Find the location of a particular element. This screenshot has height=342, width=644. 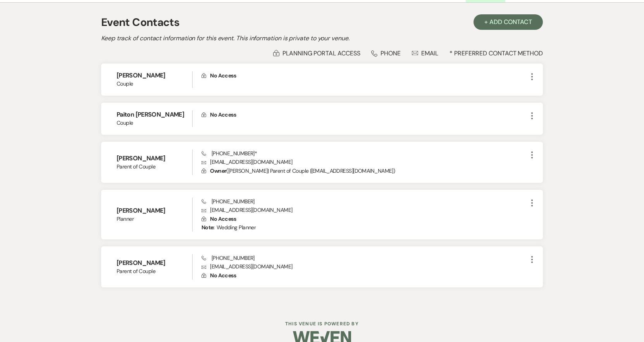

p: Wedding Planner is located at coordinates (229, 227).